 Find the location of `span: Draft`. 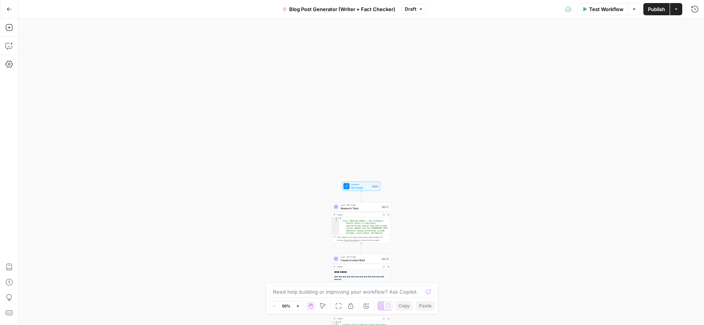

span: Draft is located at coordinates (411, 9).